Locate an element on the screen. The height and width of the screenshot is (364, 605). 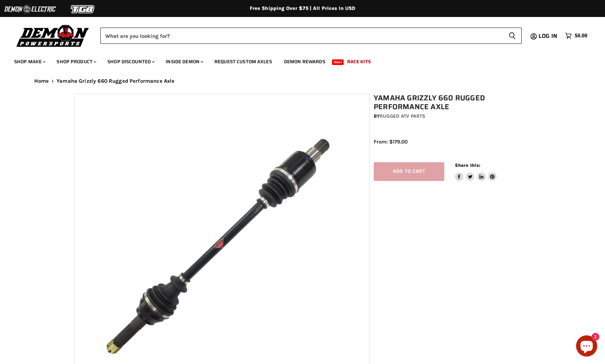
a: Rugged ATV Parts is located at coordinates (402, 116).